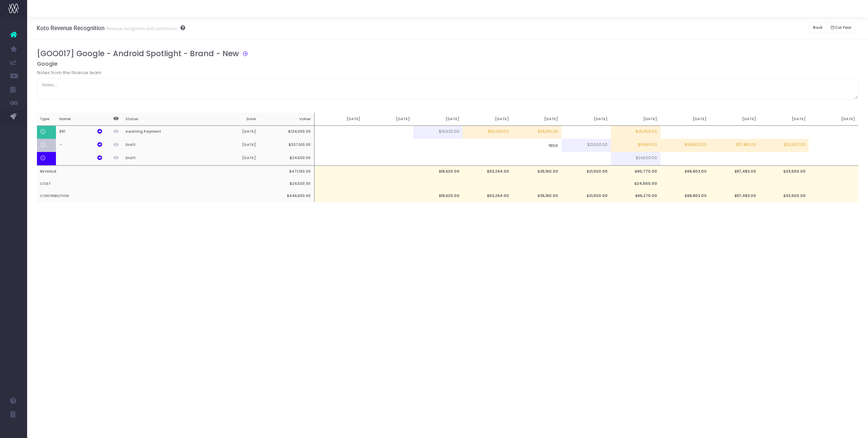  What do you see at coordinates (46, 119) in the screenshot?
I see `th: Type` at bounding box center [46, 119].